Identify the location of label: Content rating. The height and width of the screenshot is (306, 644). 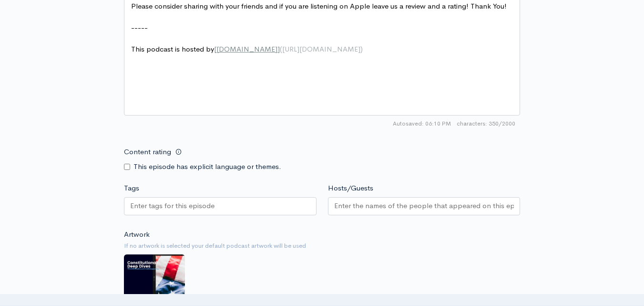
(147, 152).